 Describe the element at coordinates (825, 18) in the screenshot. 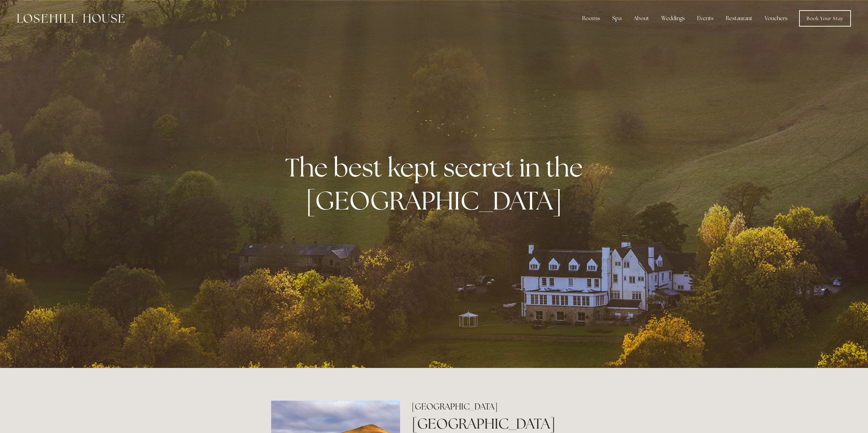

I see `a: Book Your Stay` at that location.